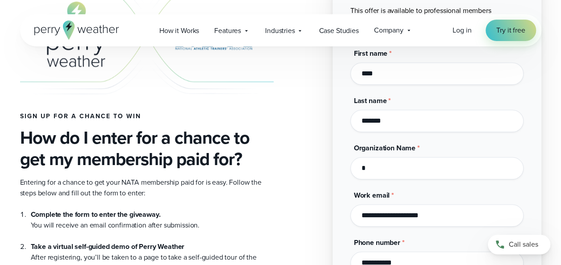 The width and height of the screenshot is (561, 265). What do you see at coordinates (152, 220) in the screenshot?
I see `li: You will receive an email confirmation after submission.` at bounding box center [152, 220].